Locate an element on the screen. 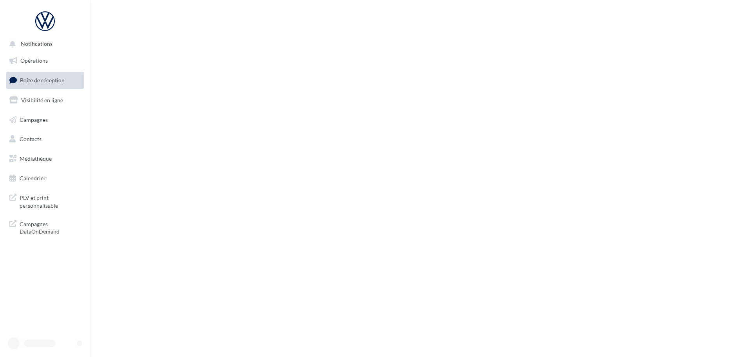 The image size is (752, 357). span: Opérations is located at coordinates (34, 60).